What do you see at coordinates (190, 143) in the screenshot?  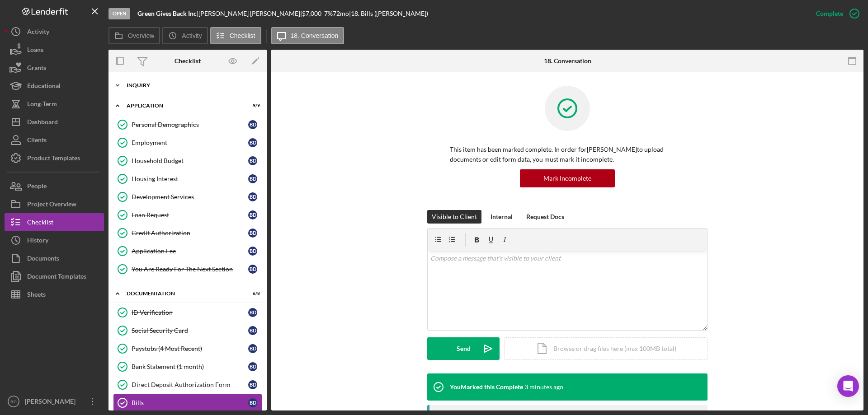 I see `div: Employment` at bounding box center [190, 143].